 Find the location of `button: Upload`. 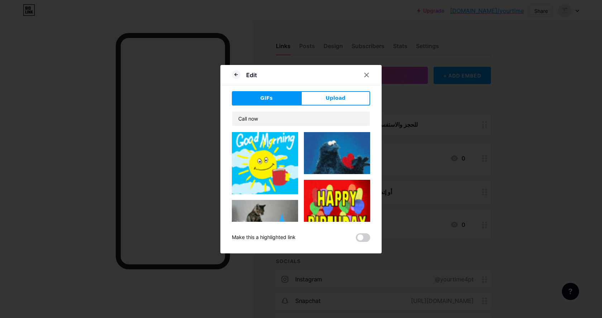

button: Upload is located at coordinates (336, 98).